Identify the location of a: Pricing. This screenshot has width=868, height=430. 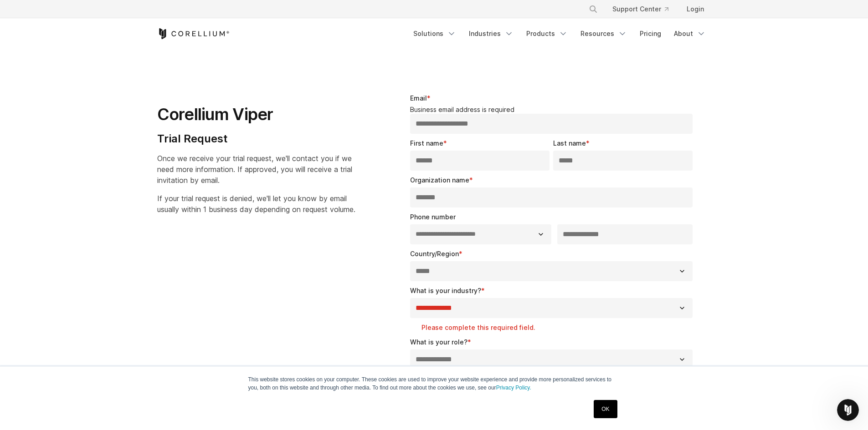
(650, 34).